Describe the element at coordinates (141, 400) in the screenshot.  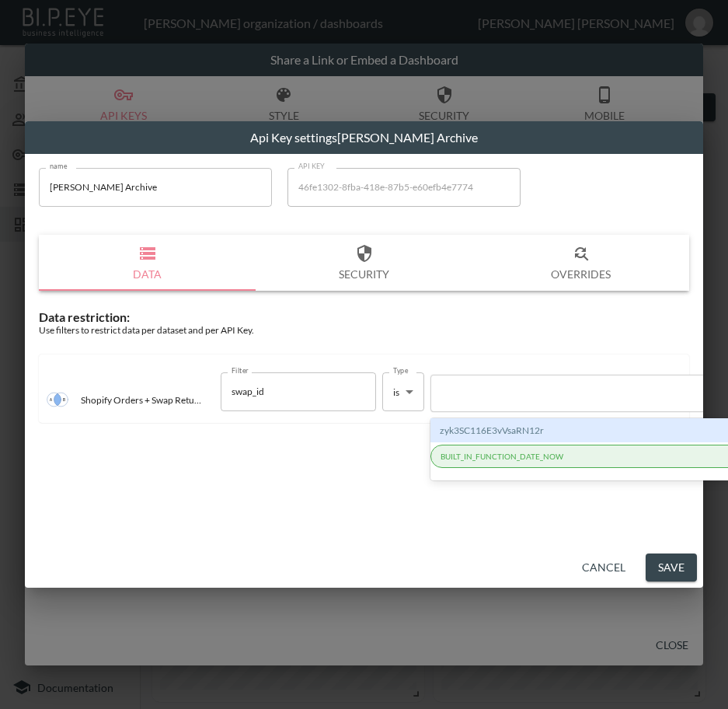
I see `p: Shopify Orders + Swap Returns V2` at that location.